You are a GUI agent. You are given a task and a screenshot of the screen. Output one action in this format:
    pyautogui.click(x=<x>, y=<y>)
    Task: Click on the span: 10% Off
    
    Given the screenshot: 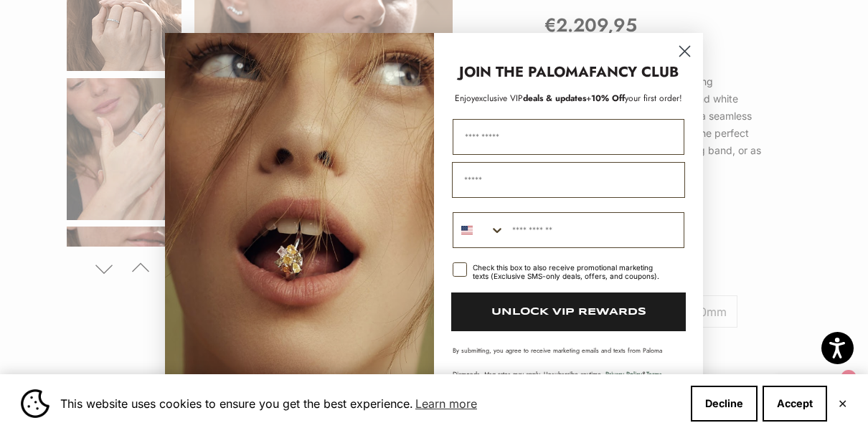 What is the action you would take?
    pyautogui.click(x=608, y=98)
    